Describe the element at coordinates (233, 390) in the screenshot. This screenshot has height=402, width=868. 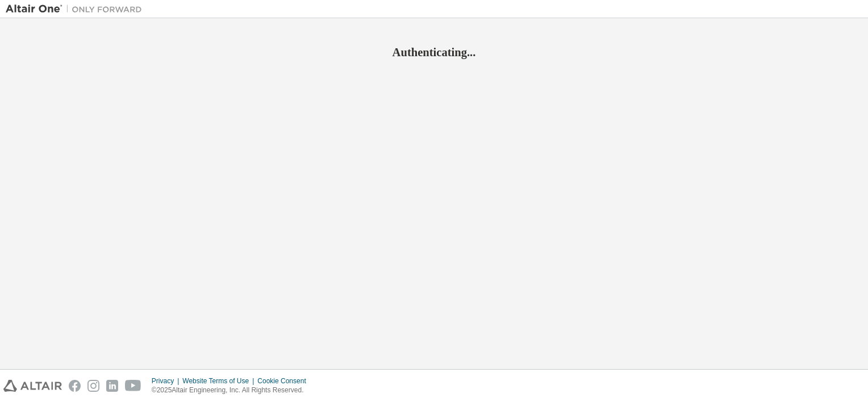
I see `p: © 2025 Altair Engineering, Inc. All Rights Reserved.` at that location.